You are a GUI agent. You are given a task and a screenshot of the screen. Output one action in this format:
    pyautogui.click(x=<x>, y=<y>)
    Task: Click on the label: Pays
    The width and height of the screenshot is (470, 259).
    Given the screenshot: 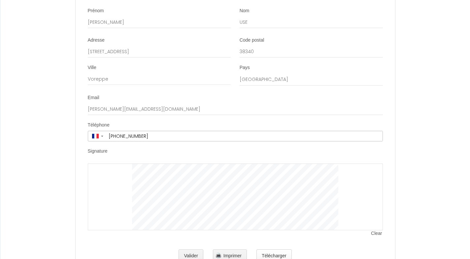 What is the action you would take?
    pyautogui.click(x=245, y=68)
    